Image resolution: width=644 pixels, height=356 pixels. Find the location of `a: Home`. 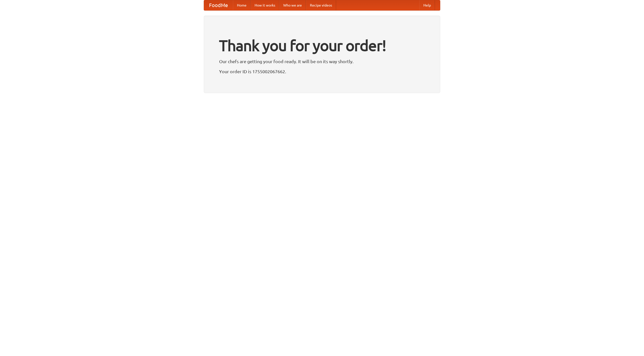

a: Home is located at coordinates (241, 5).